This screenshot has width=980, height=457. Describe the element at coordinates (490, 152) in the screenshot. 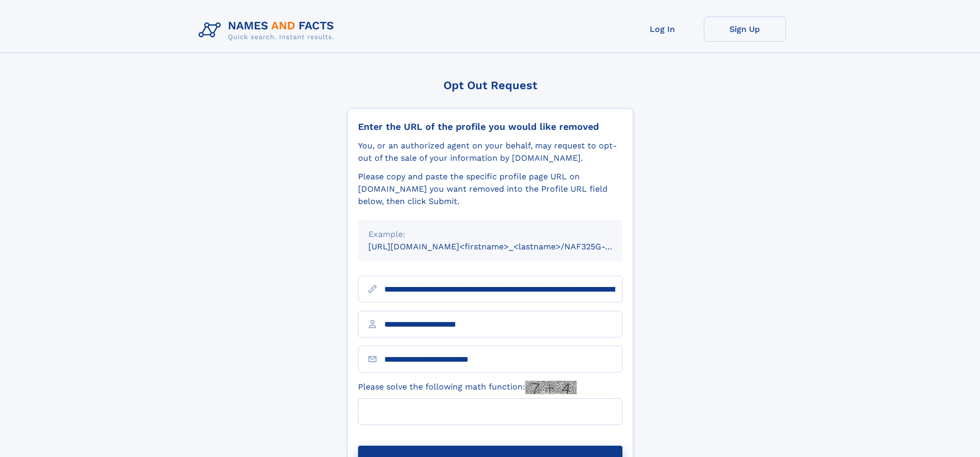

I see `div: You, or an authorized agent on your behalf, may request to opt-out of the sale of your informatio...` at that location.